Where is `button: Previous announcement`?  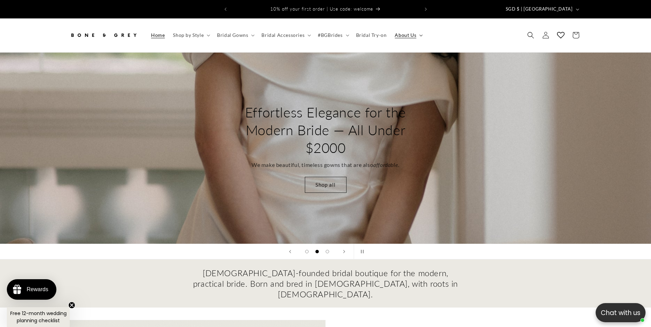 button: Previous announcement is located at coordinates (226, 9).